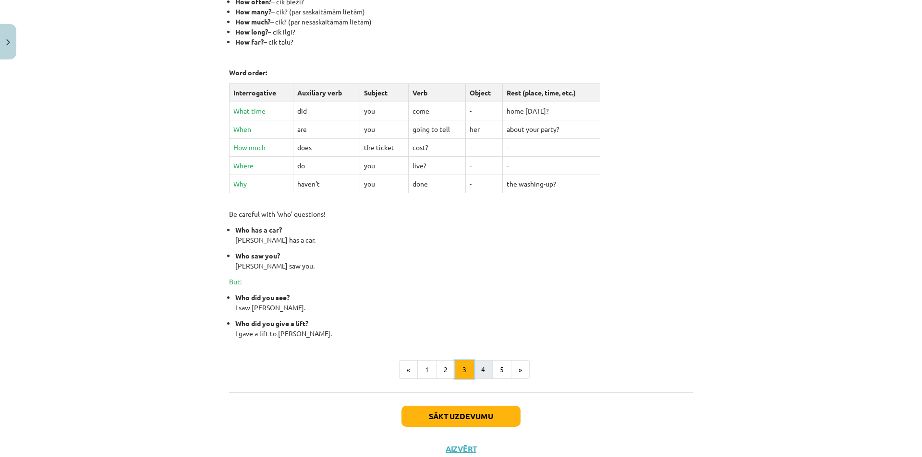 Image resolution: width=922 pixels, height=457 pixels. What do you see at coordinates (258, 230) in the screenshot?
I see `strong: Who has a car?` at bounding box center [258, 230].